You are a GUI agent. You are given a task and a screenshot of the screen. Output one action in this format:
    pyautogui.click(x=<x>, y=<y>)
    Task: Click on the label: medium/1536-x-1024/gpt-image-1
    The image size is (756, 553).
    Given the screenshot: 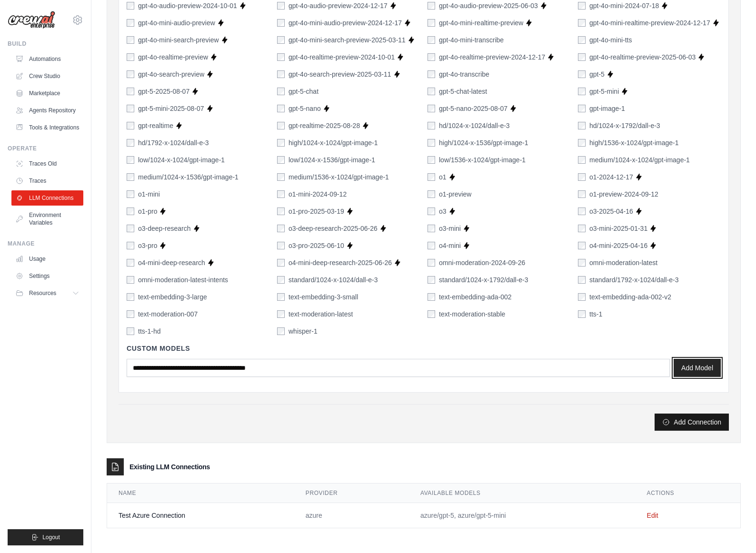 What is the action you would take?
    pyautogui.click(x=338, y=177)
    